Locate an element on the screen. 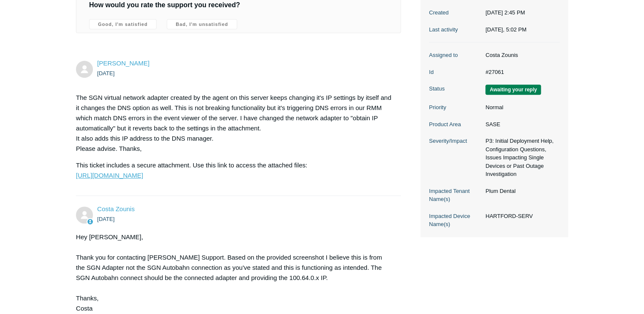  dt: Severity/Impact is located at coordinates (455, 141).